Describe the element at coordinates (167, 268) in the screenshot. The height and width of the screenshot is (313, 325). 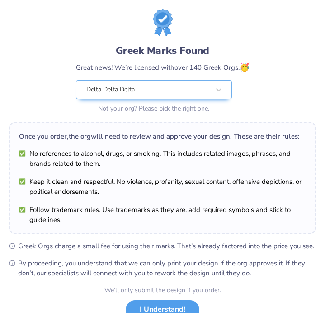
I see `span: By proceeding, you understand that we can only print your design if the org approves it. If they ...` at that location.